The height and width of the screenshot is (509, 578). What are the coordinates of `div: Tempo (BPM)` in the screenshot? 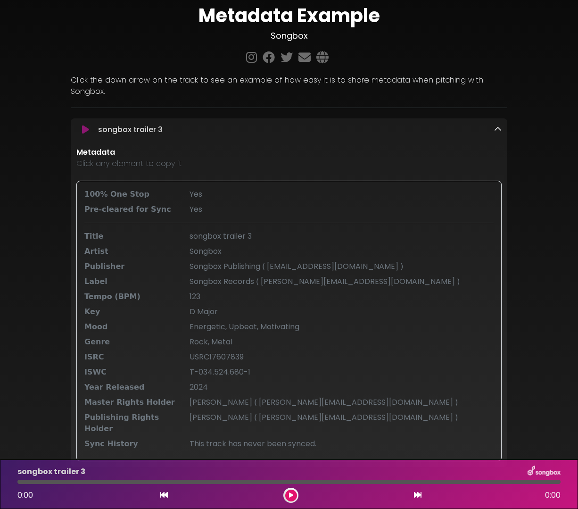 It's located at (131, 297).